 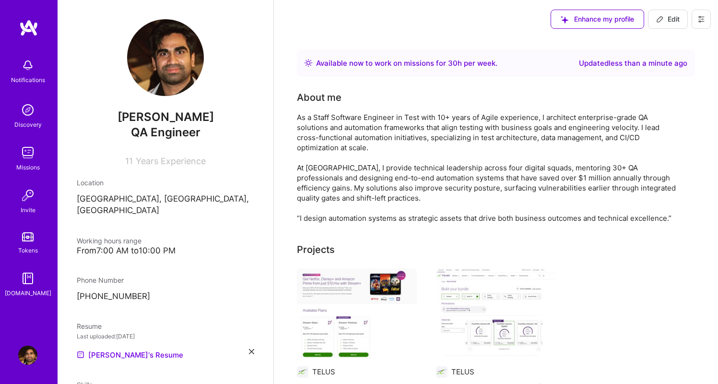 I want to click on img: tokens, so click(x=28, y=237).